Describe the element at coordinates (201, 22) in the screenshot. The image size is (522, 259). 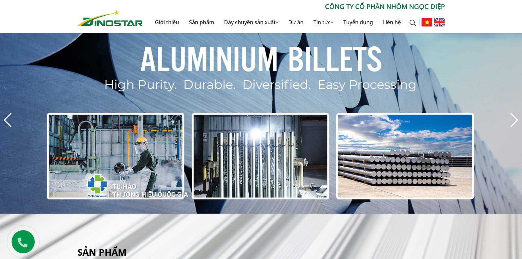
I see `a: Sản phẩm` at that location.